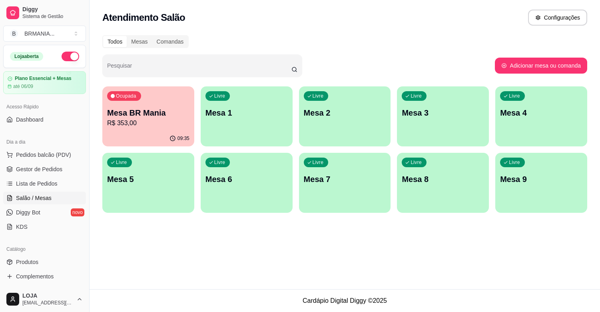  Describe the element at coordinates (541, 179) in the screenshot. I see `p: Mesa 9` at that location.